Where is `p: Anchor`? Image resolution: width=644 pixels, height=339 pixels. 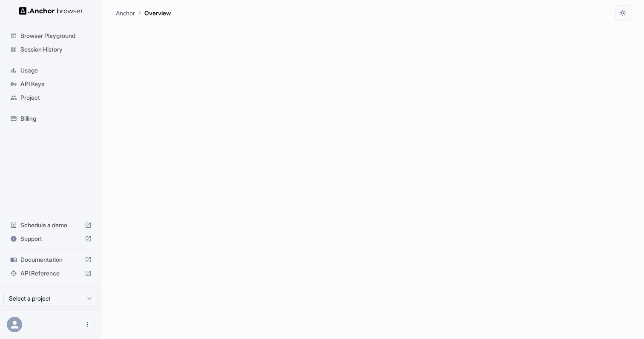 p: Anchor is located at coordinates (125, 13).